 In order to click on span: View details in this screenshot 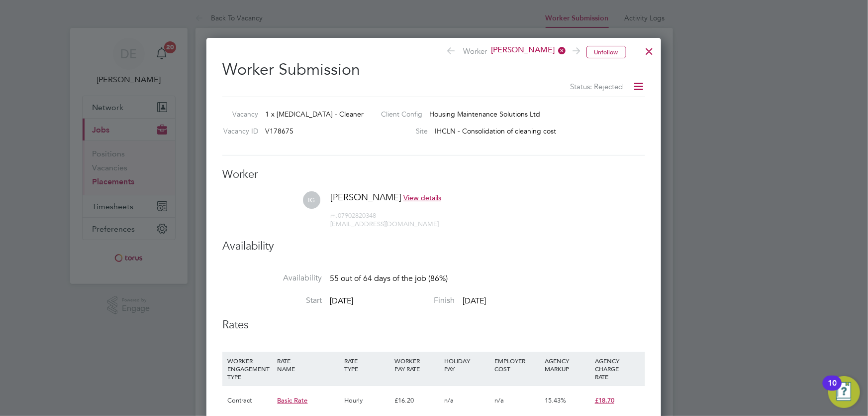, I will do `click(422, 198)`.